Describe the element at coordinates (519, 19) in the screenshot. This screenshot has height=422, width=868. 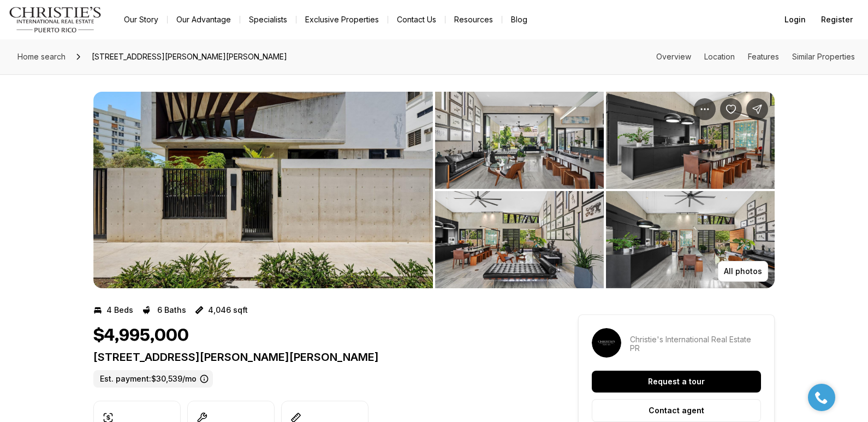
I see `a: Blog` at that location.